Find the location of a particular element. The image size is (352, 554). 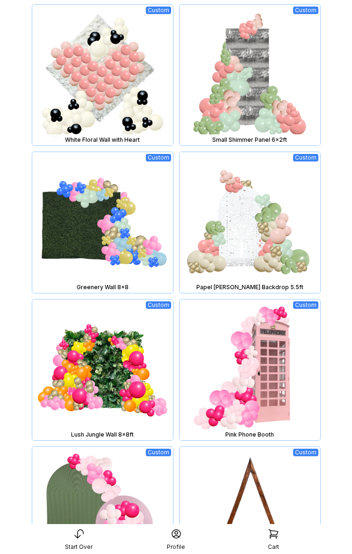

div: Lush Jungle Wall 8x8ft is located at coordinates (102, 435).